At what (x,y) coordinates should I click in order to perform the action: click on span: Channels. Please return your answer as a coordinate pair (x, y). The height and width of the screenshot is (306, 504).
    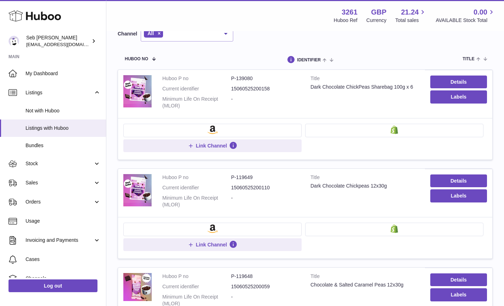
    Looking at the image, I should click on (63, 278).